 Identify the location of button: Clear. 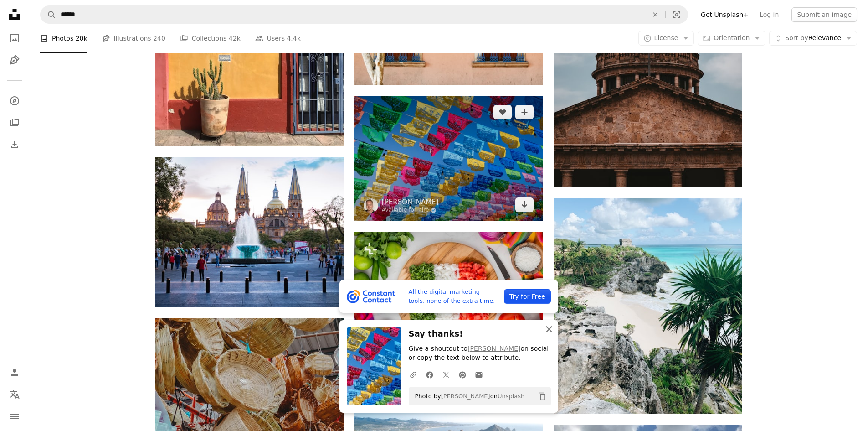
(655, 15).